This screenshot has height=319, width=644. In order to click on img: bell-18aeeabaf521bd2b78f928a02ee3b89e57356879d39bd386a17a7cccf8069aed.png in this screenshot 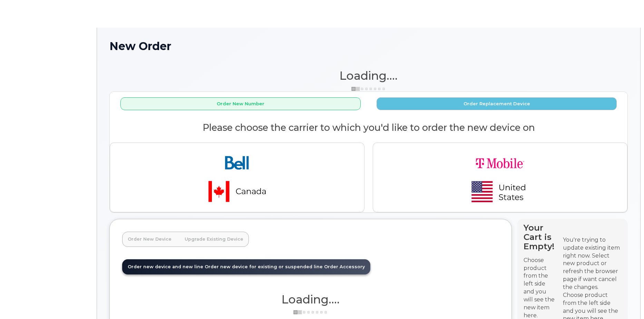, I will do `click(237, 177)`.